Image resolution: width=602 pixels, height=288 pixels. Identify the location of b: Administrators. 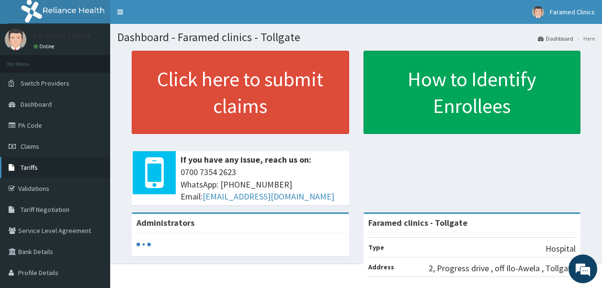
(165, 223).